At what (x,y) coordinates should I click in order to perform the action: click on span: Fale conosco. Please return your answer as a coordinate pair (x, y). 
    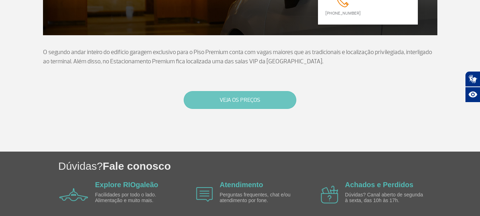
    Looking at the image, I should click on (137, 165).